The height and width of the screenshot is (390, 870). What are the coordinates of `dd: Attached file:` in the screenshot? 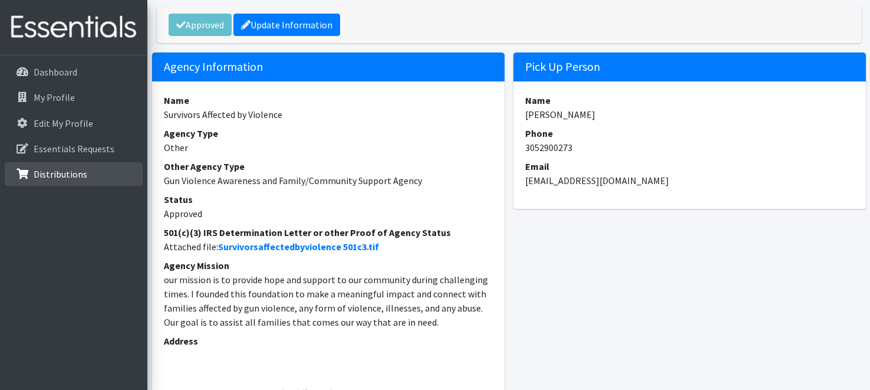 It's located at (328, 246).